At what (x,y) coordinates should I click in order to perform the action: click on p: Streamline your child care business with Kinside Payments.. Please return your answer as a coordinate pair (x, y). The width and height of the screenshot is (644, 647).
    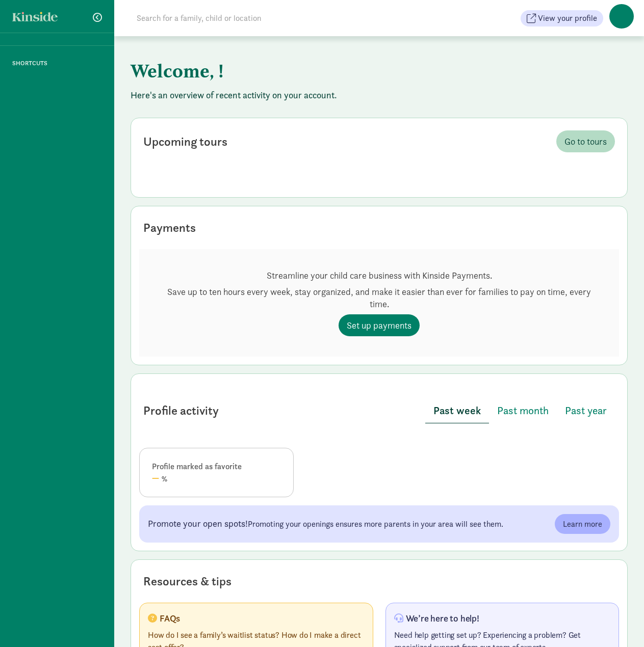
    Looking at the image, I should click on (379, 276).